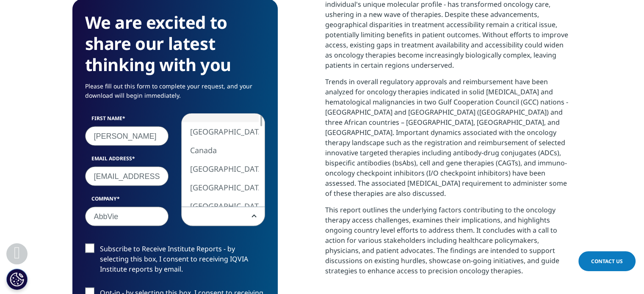 Image resolution: width=644 pixels, height=294 pixels. Describe the element at coordinates (127, 161) in the screenshot. I see `label: Email Address` at that location.